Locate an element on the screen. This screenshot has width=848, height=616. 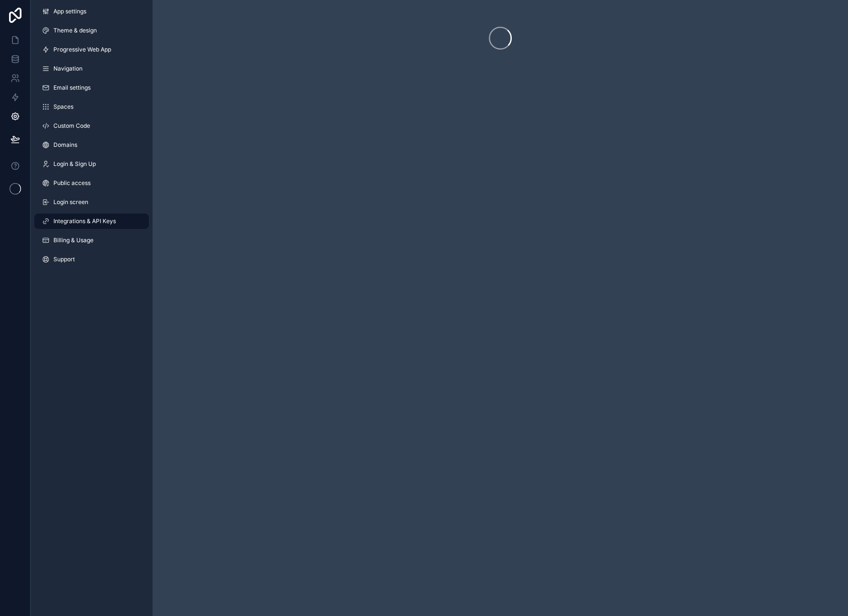
span: Navigation is located at coordinates (68, 68).